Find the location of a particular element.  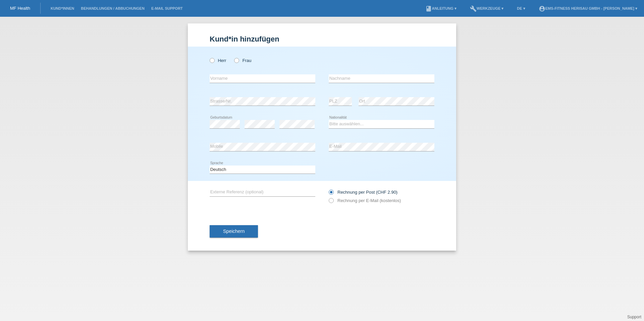

input: Herr is located at coordinates (212, 60).